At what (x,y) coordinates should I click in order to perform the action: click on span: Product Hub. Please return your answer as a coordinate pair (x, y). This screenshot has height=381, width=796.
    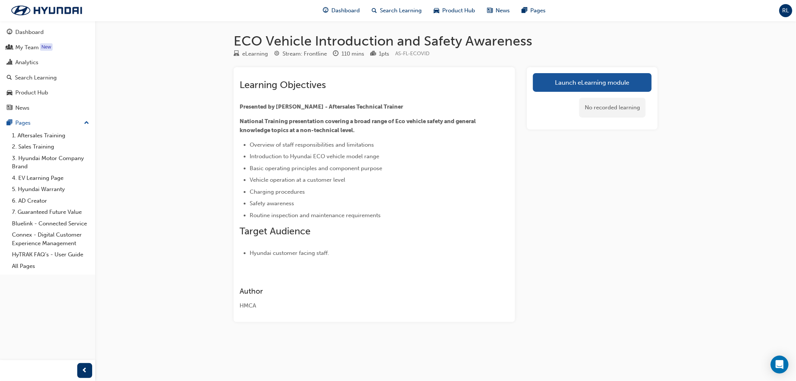
    Looking at the image, I should click on (459, 10).